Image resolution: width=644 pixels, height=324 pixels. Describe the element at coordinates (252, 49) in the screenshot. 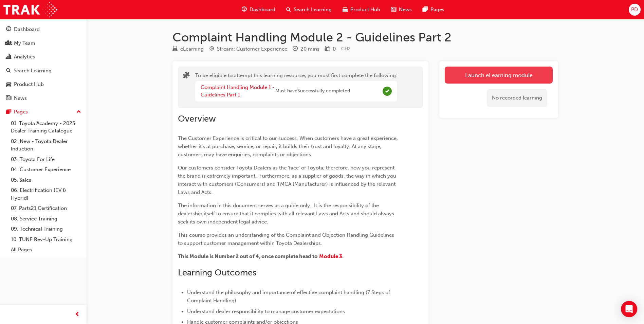

I see `div: Stream: Customer Experience` at that location.